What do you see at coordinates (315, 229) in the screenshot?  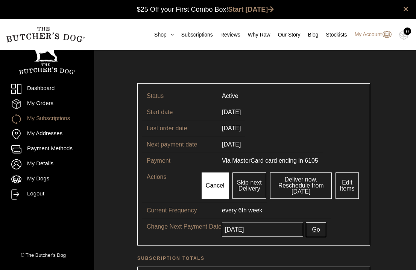 I see `button: Go` at bounding box center [315, 229].